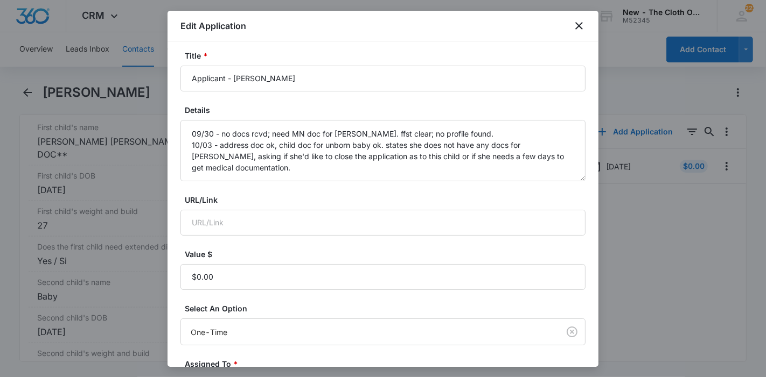 The width and height of the screenshot is (766, 377). I want to click on h1: Edit Application, so click(213, 26).